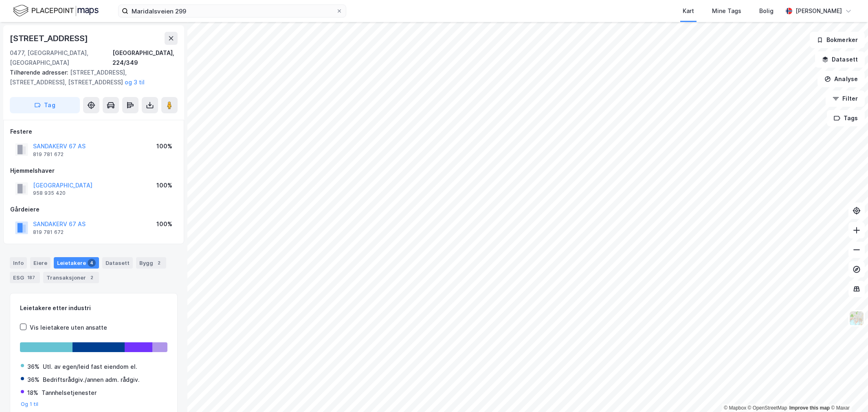 This screenshot has height=412, width=868. Describe the element at coordinates (848, 392) in the screenshot. I see `div: Kontrollprogram for chat` at that location.